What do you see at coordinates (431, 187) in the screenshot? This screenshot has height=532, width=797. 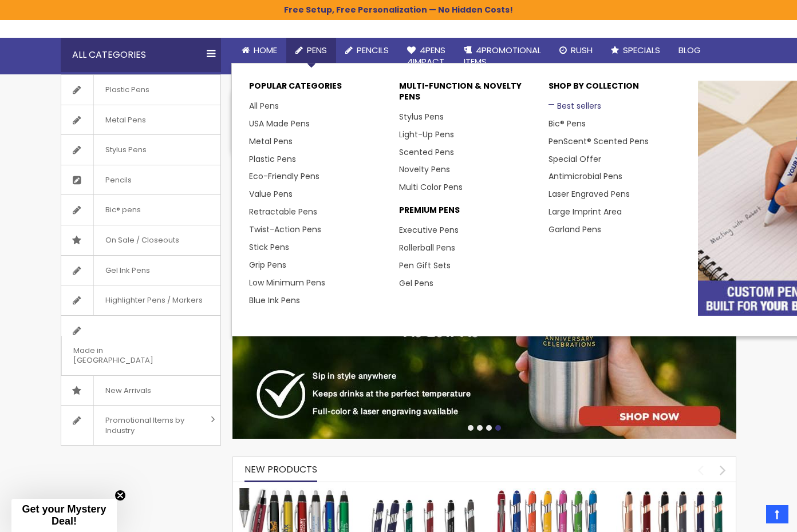 I see `a: Multi Color Pens` at bounding box center [431, 187].